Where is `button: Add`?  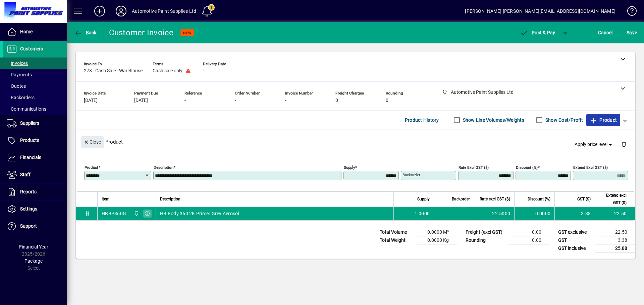 button: Add is located at coordinates (100, 11).